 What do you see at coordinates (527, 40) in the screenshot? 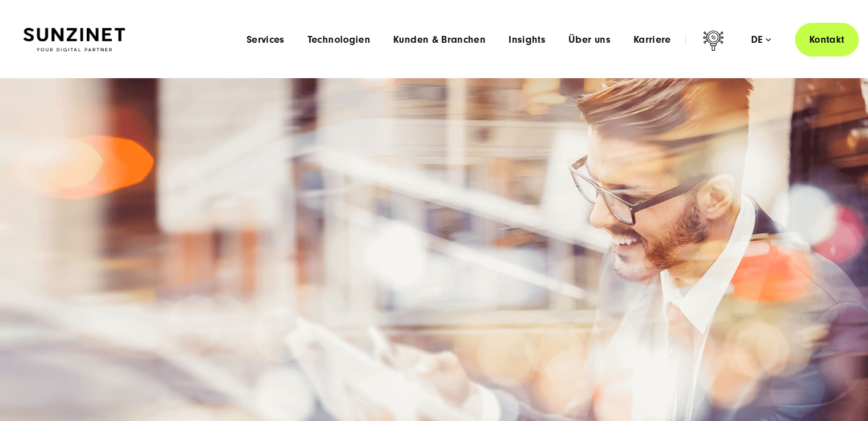
I see `span: Insights` at bounding box center [527, 40].